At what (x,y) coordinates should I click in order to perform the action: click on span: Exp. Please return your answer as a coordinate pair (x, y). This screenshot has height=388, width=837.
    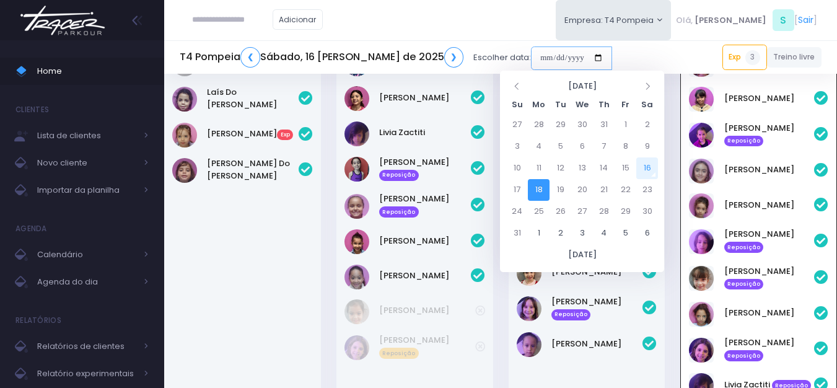
    Looking at the image, I should click on (285, 135).